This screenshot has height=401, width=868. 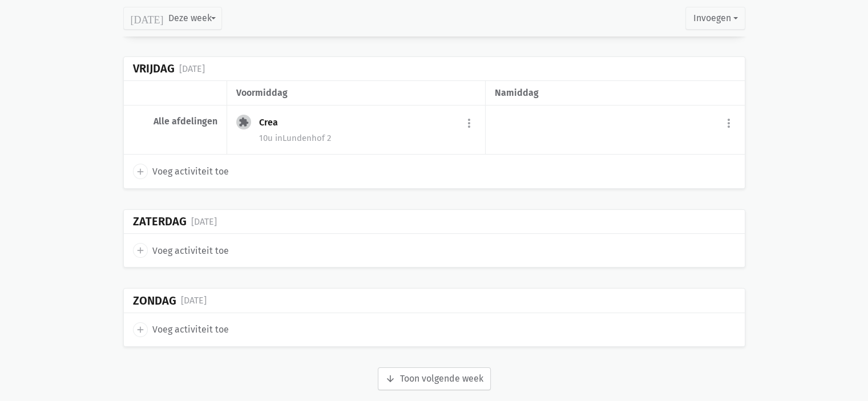 What do you see at coordinates (243, 122) in the screenshot?
I see `i: extension` at bounding box center [243, 122].